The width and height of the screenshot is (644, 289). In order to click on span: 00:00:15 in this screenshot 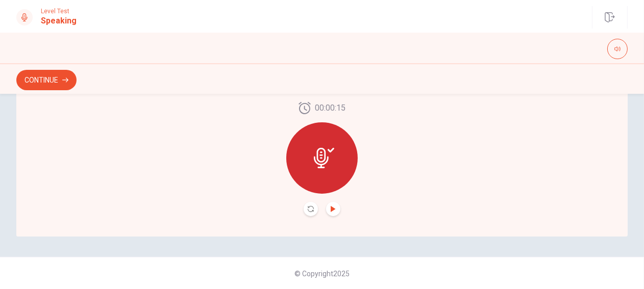, I will do `click(330, 108)`.